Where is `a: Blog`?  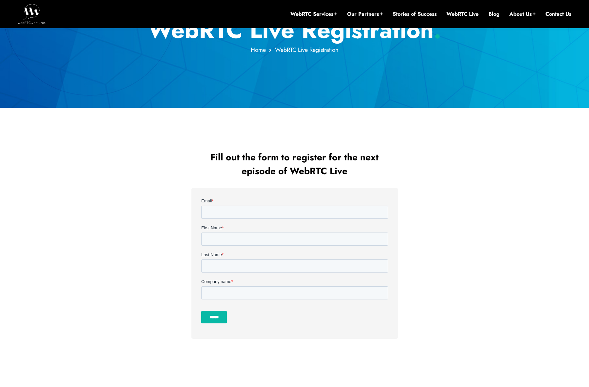 a: Blog is located at coordinates (494, 14).